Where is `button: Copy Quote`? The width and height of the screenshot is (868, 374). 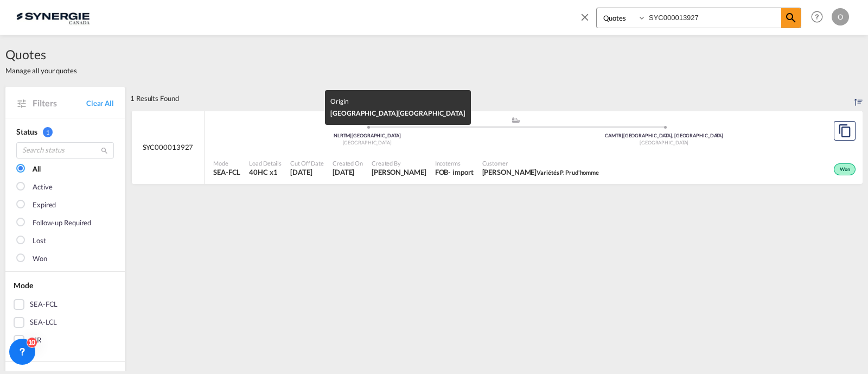
button: Copy Quote is located at coordinates (844, 131).